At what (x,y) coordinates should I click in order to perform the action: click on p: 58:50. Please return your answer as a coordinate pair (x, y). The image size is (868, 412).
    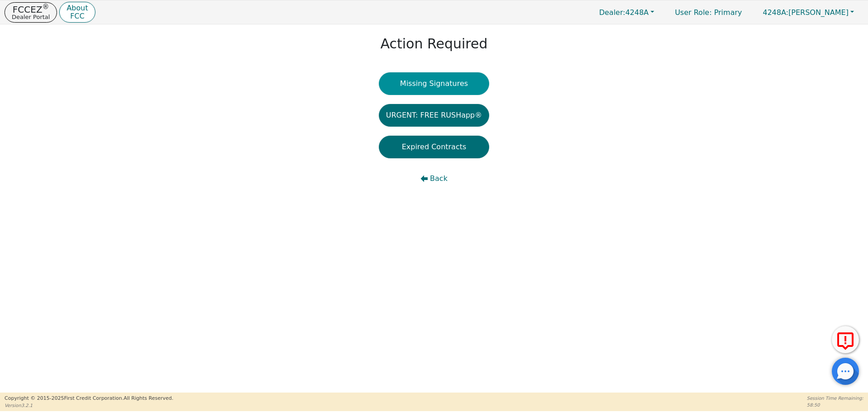
    Looking at the image, I should click on (835, 405).